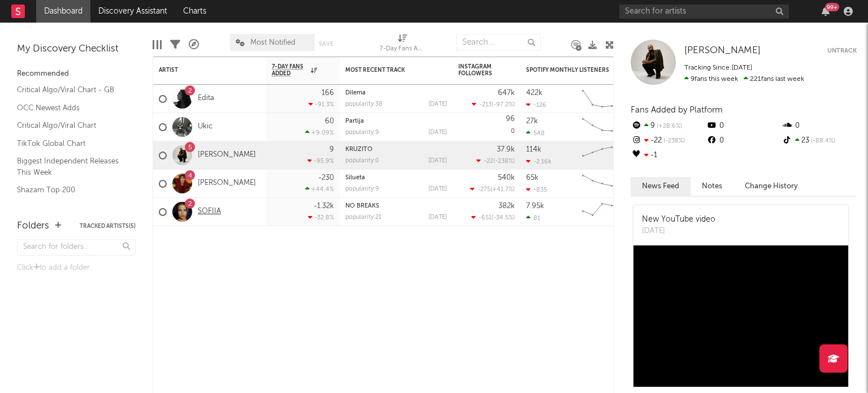 The image size is (868, 393). What do you see at coordinates (539, 161) in the screenshot?
I see `div: -2.16k` at bounding box center [539, 161].